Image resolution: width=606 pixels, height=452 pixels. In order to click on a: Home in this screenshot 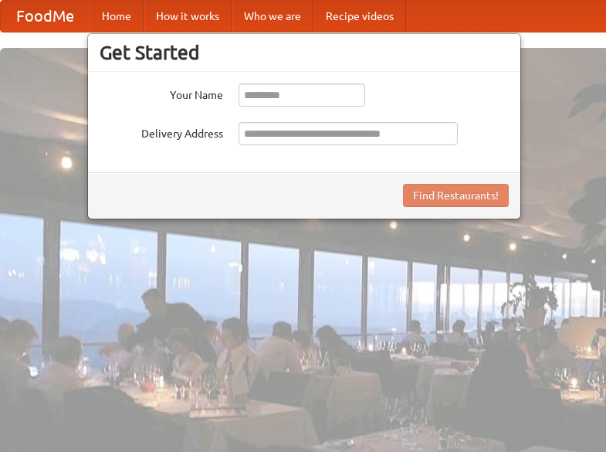, I will do `click(117, 16)`.